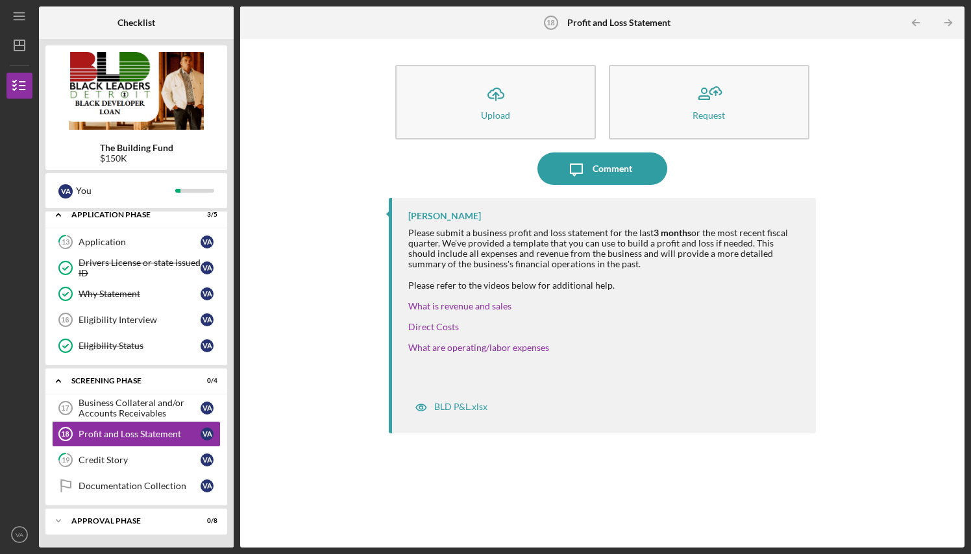 The width and height of the screenshot is (971, 554). What do you see at coordinates (206, 381) in the screenshot?
I see `div: 0 / 4` at bounding box center [206, 381].